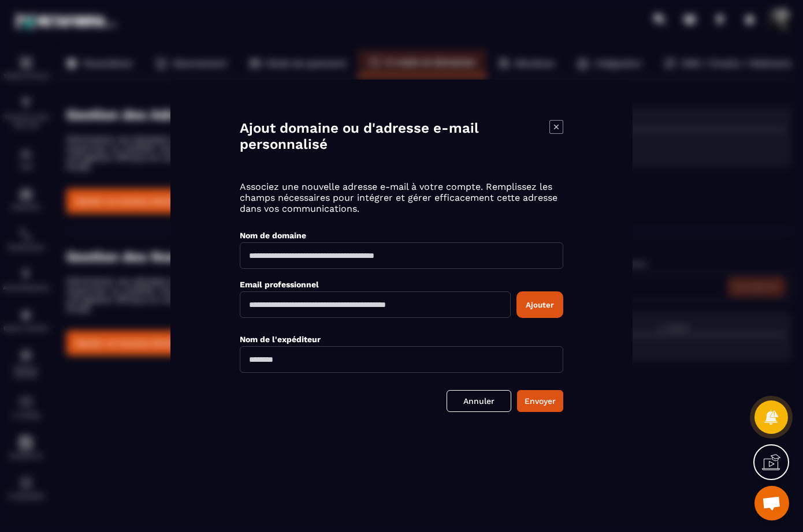 The image size is (803, 532). What do you see at coordinates (540, 304) in the screenshot?
I see `button: Ajouter` at bounding box center [540, 304].